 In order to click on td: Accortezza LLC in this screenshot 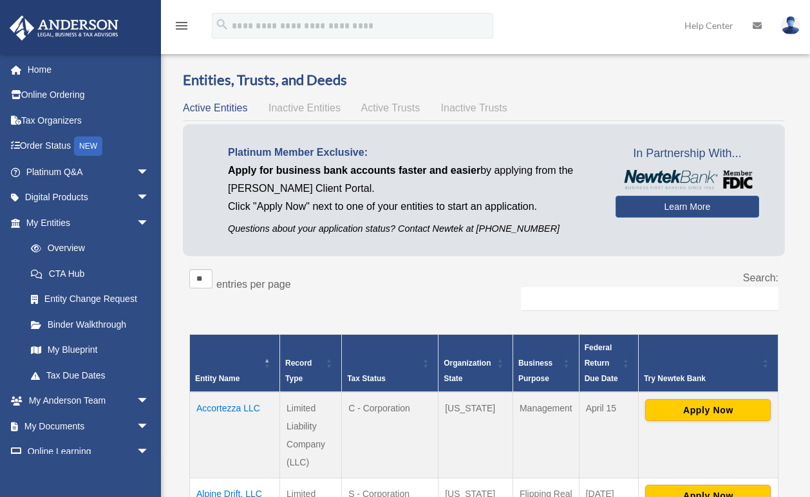, I will do `click(235, 435)`.